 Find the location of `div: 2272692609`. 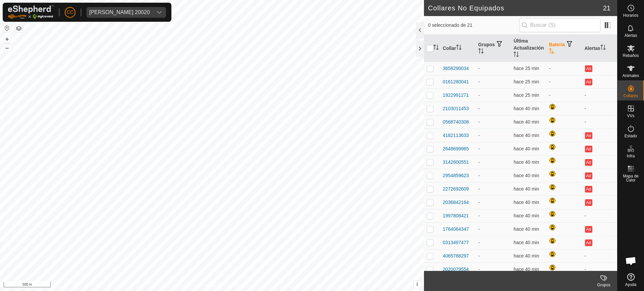

div: 2272692609 is located at coordinates (456, 189).